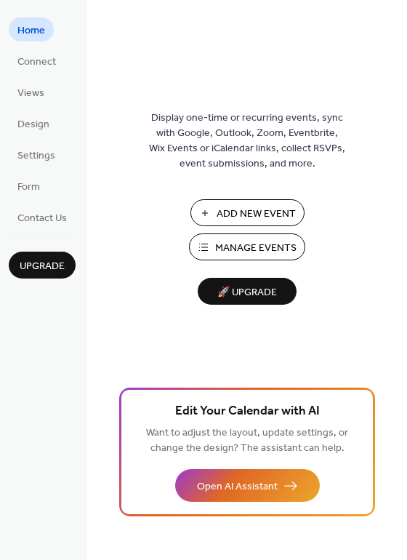 The image size is (407, 560). What do you see at coordinates (247, 246) in the screenshot?
I see `button: Manage Events` at bounding box center [247, 246].